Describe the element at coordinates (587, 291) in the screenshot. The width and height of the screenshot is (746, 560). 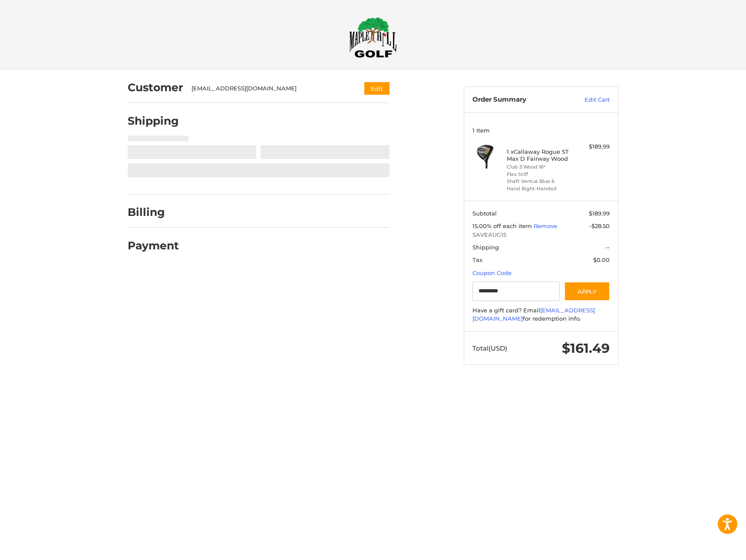
I see `button: Apply` at that location.